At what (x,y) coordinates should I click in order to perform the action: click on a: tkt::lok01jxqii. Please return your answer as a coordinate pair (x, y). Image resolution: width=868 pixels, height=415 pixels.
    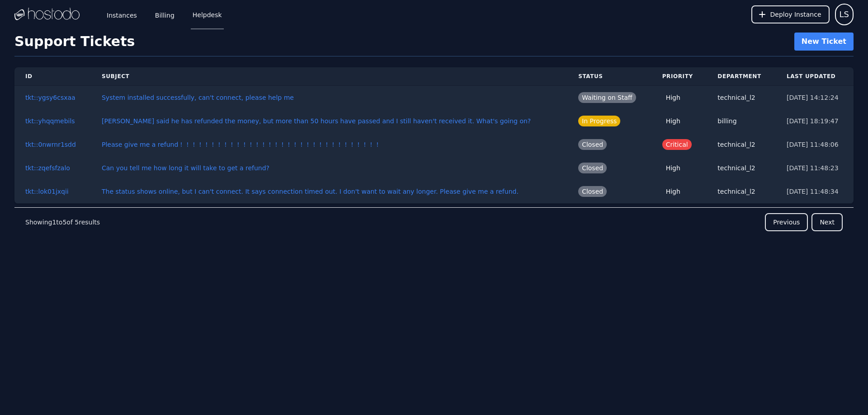
    Looking at the image, I should click on (47, 192).